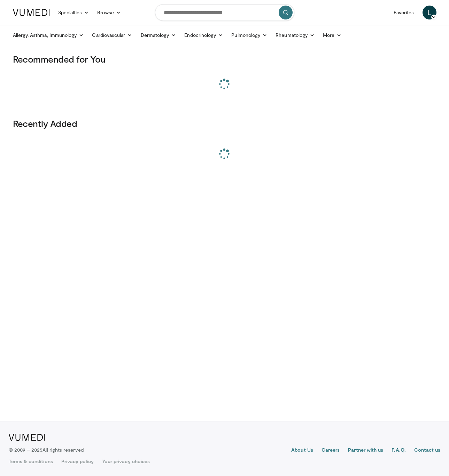 The image size is (449, 476). I want to click on a: Contact us, so click(427, 451).